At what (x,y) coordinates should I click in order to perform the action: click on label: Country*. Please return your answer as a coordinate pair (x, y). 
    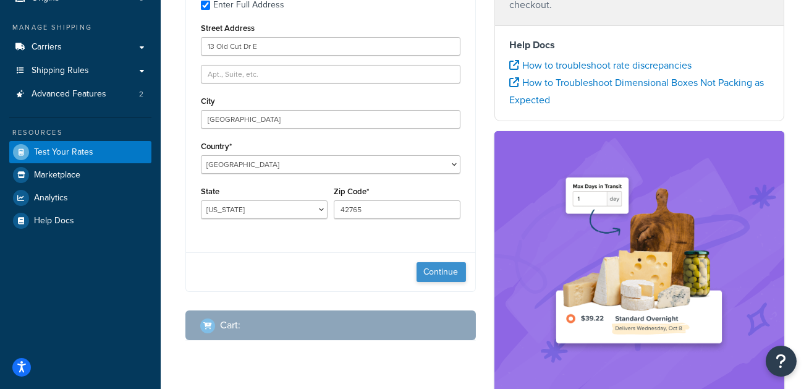
    Looking at the image, I should click on (216, 146).